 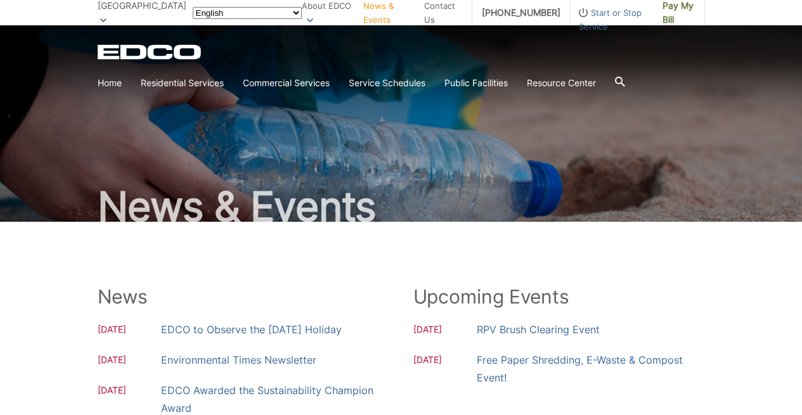 What do you see at coordinates (150, 52) in the screenshot?
I see `a: EDCD logo. Return to the homepage.` at bounding box center [150, 52].